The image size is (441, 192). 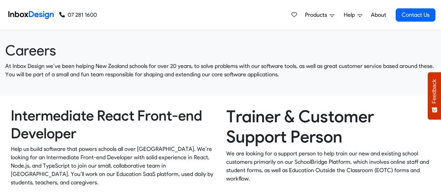 I want to click on a: Help, so click(x=353, y=15).